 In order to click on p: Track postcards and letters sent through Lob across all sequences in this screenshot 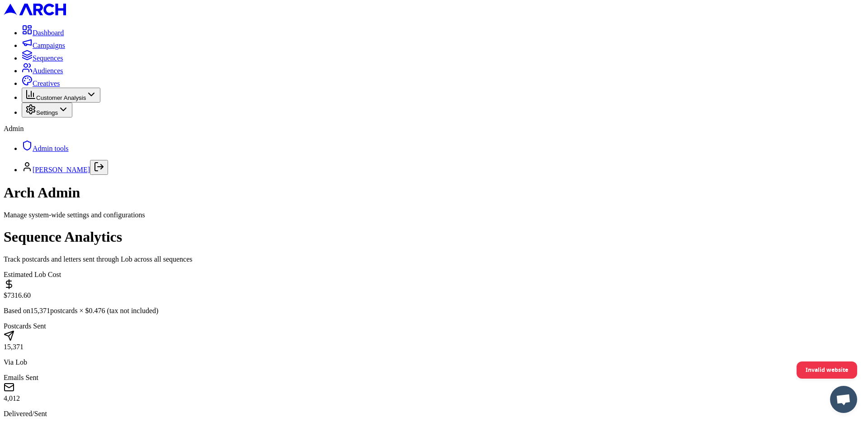, I will do `click(434, 260)`.